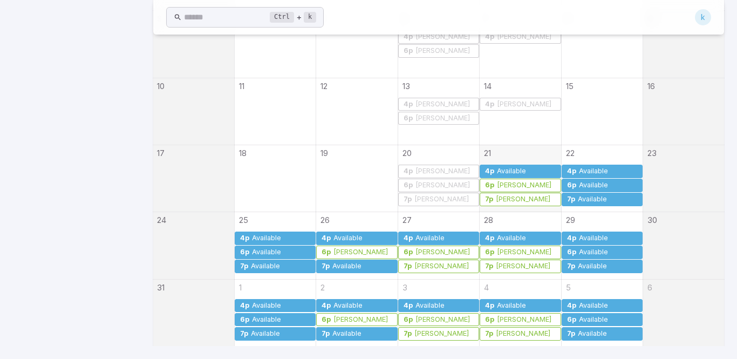  Describe the element at coordinates (275, 111) in the screenshot. I see `td: August 11, 2025` at that location.